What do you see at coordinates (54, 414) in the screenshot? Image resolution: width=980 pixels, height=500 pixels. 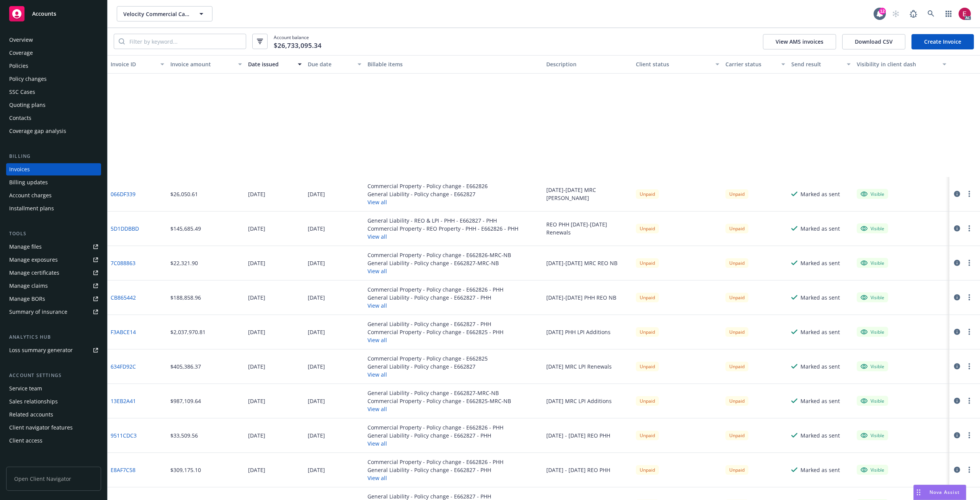 I see `a: Related accounts` at bounding box center [54, 414].